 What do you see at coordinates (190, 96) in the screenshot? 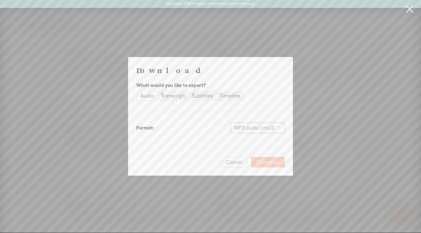
I see `div: segmented control` at bounding box center [190, 96].